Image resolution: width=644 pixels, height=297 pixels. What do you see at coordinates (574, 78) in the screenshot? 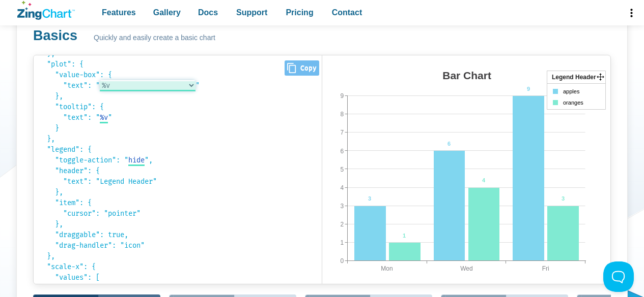
I see `tspan: Legend Header` at bounding box center [574, 78].